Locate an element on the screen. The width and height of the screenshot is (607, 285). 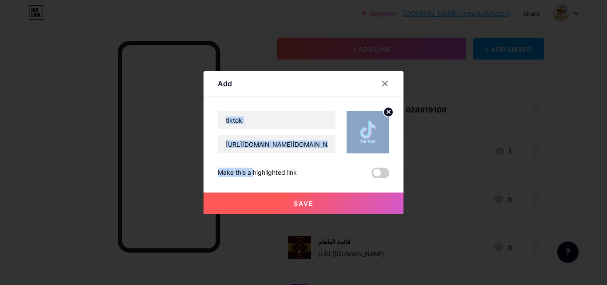
input: URL is located at coordinates (277, 144).